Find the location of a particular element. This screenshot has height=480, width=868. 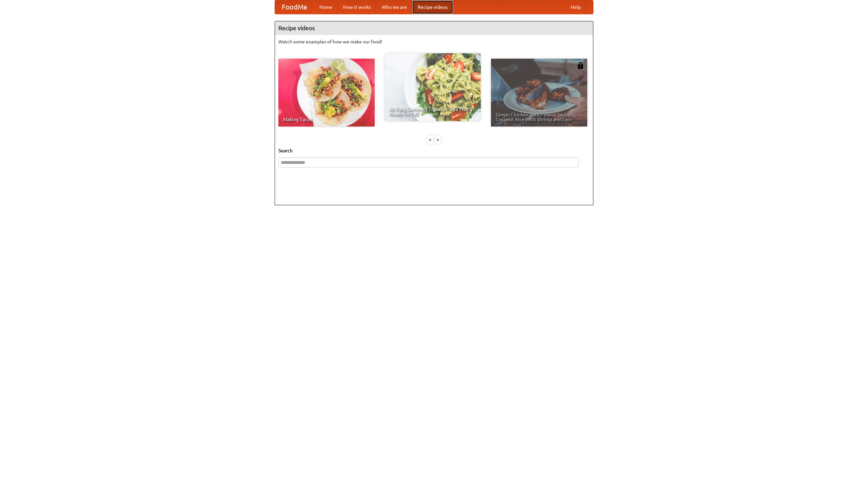

a: Recipe videos is located at coordinates (432, 7).